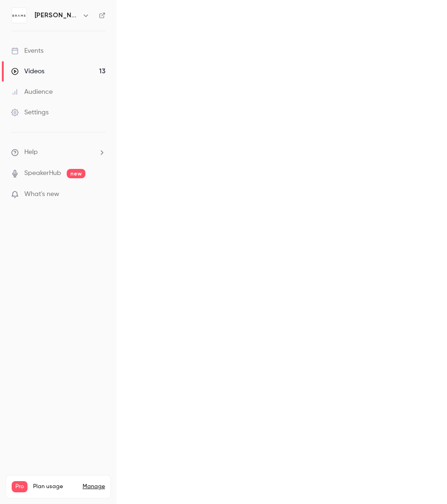 Image resolution: width=447 pixels, height=504 pixels. Describe the element at coordinates (30, 152) in the screenshot. I see `span: Help` at that location.